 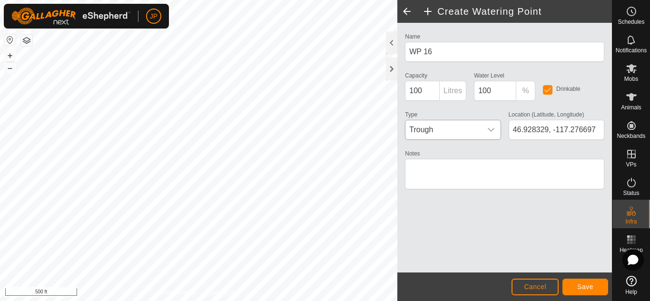 I want to click on input: 0, so click(x=495, y=91).